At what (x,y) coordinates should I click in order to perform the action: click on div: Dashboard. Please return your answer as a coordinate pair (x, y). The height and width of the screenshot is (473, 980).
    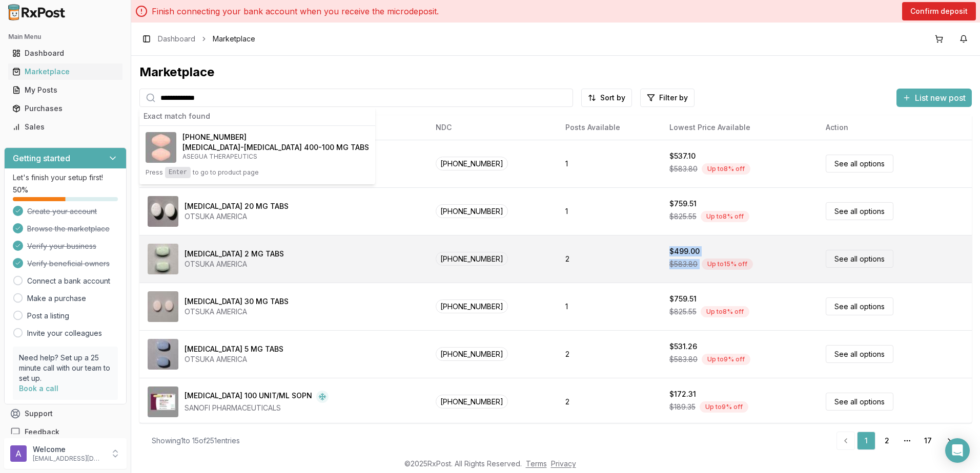
    Looking at the image, I should click on (65, 53).